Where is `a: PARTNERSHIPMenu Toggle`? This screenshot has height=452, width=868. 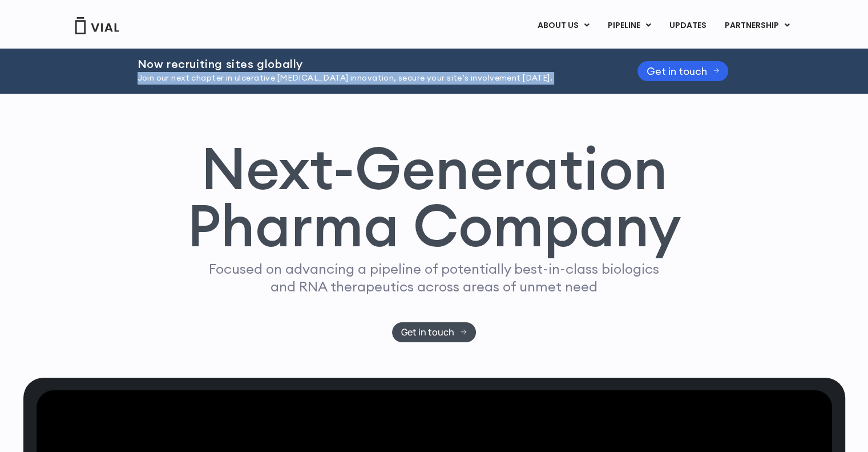
a: PARTNERSHIPMenu Toggle is located at coordinates (757, 26).